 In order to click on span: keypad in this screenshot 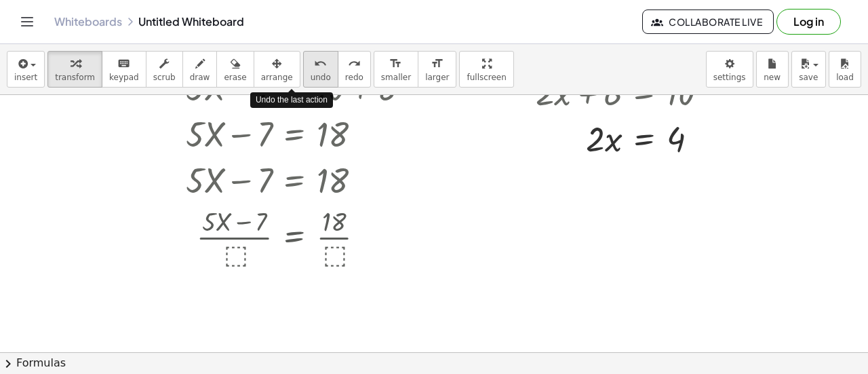, I will do `click(124, 77)`.